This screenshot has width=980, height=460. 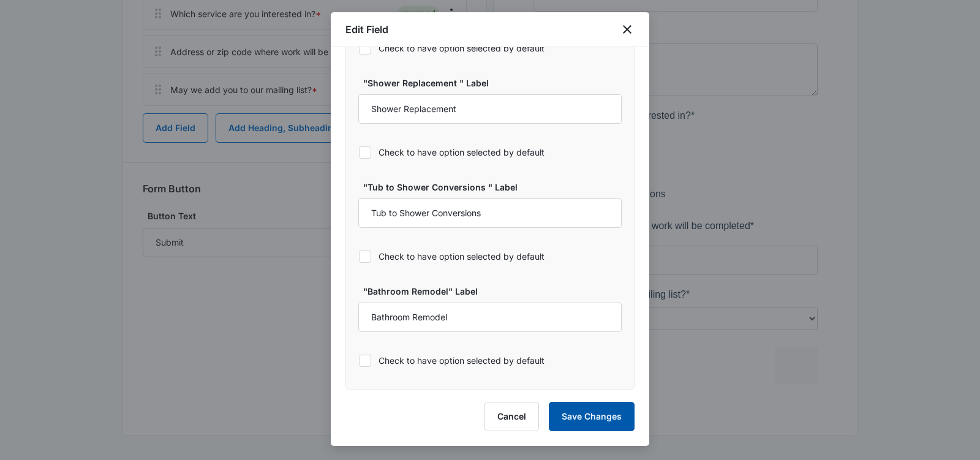 I want to click on label: "Bathroom Remodel" Label, so click(x=495, y=291).